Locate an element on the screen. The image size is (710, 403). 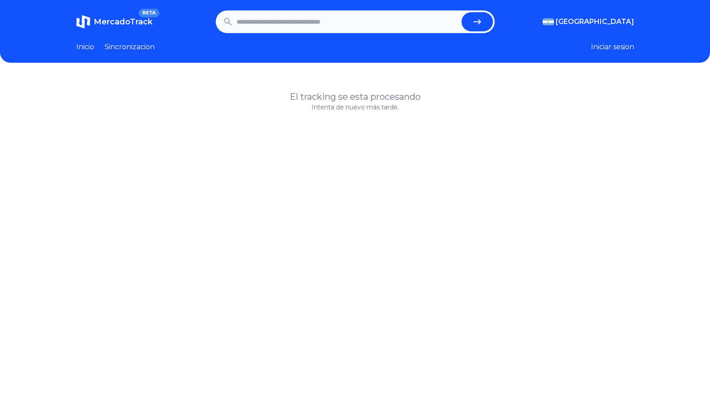
a: Inicio is located at coordinates (85, 47).